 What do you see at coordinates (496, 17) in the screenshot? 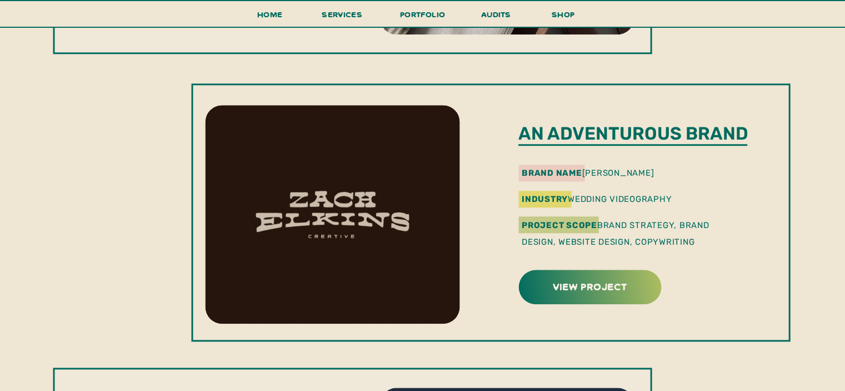
I see `a: audits` at bounding box center [496, 17].